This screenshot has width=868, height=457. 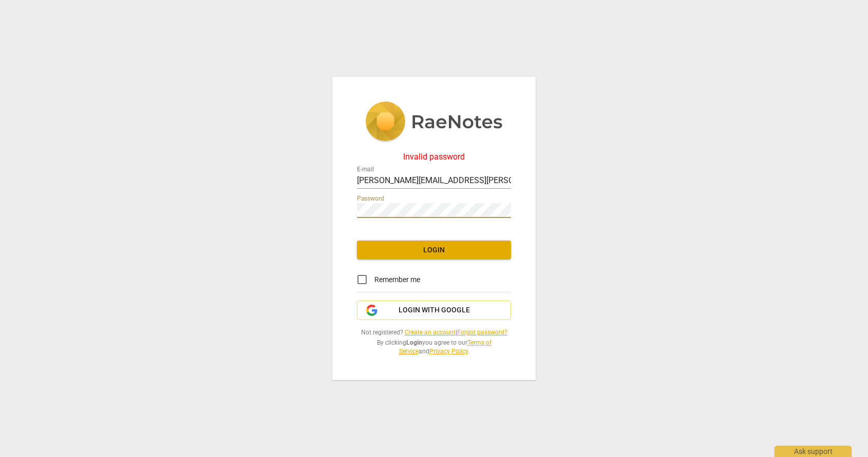 What do you see at coordinates (448, 351) in the screenshot?
I see `a: Privacy Policy` at bounding box center [448, 351].